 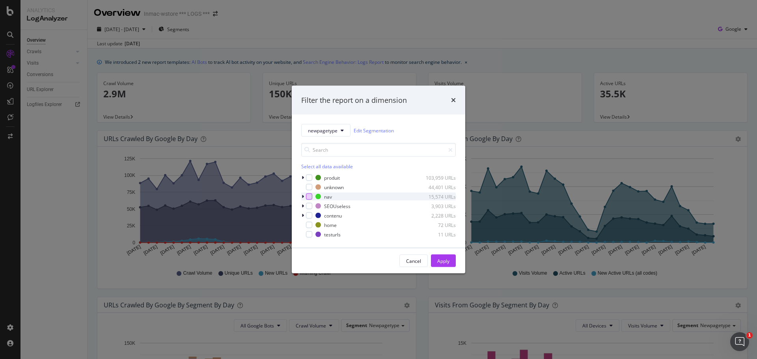 What do you see at coordinates (414, 261) in the screenshot?
I see `button: Cancel` at bounding box center [414, 261].